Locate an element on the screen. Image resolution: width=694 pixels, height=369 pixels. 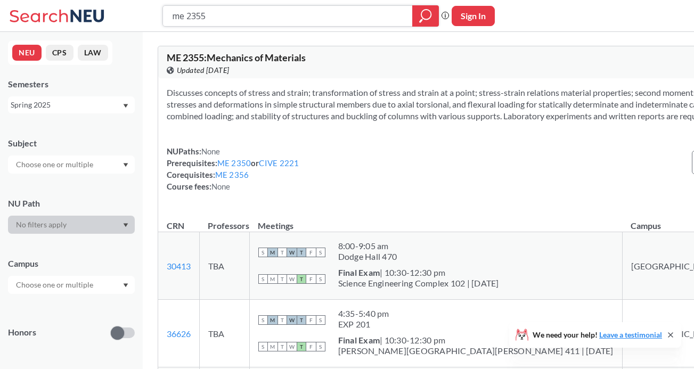
p: Honors is located at coordinates (22, 333).